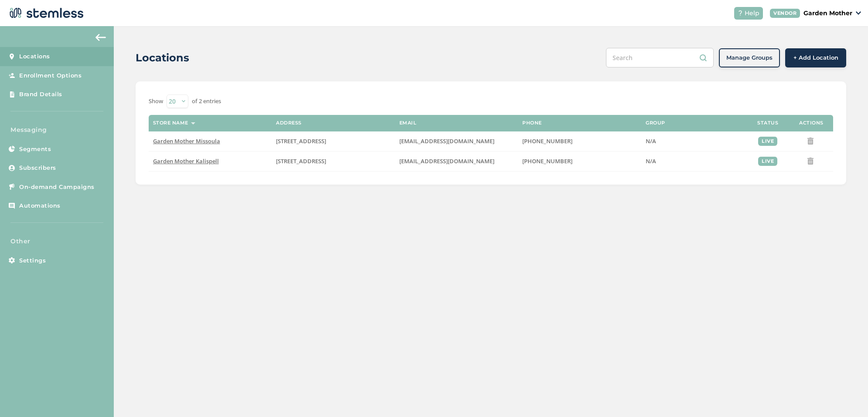 This screenshot has height=417, width=868. I want to click on span: Settings, so click(32, 261).